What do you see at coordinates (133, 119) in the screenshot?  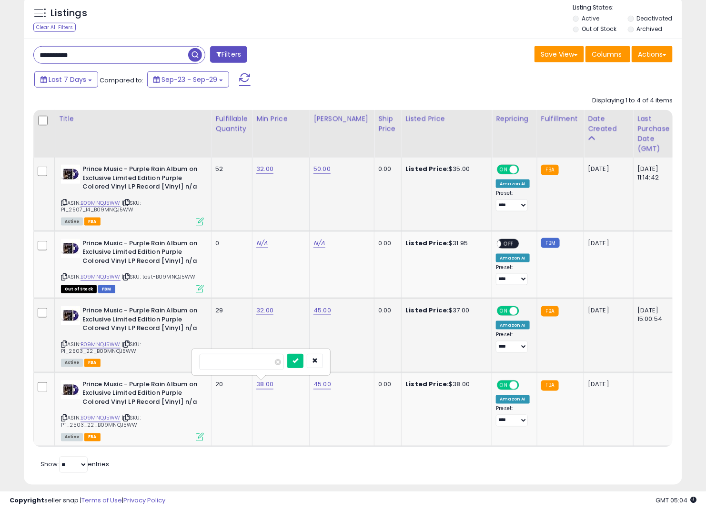 I see `div: Title` at bounding box center [133, 119].